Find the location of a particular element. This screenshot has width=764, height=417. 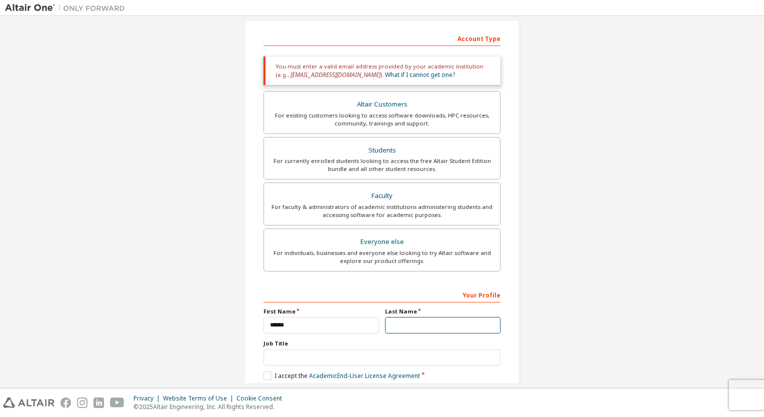

div: Cookie Consent is located at coordinates (262, 398).